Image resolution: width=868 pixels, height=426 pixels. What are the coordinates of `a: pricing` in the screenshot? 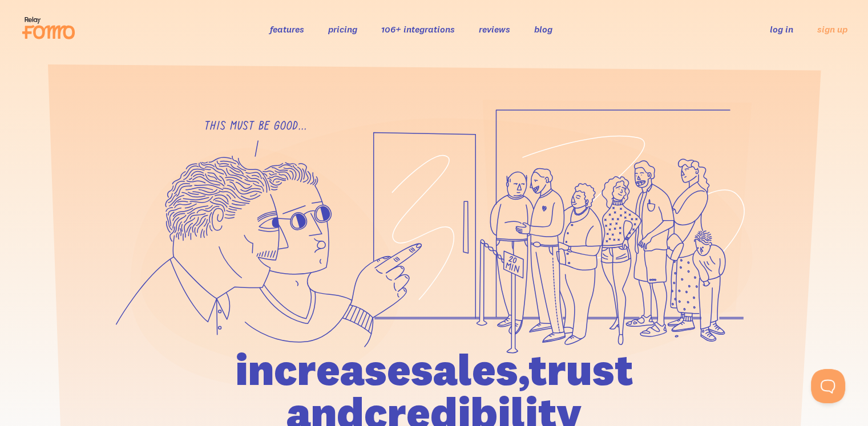 It's located at (342, 29).